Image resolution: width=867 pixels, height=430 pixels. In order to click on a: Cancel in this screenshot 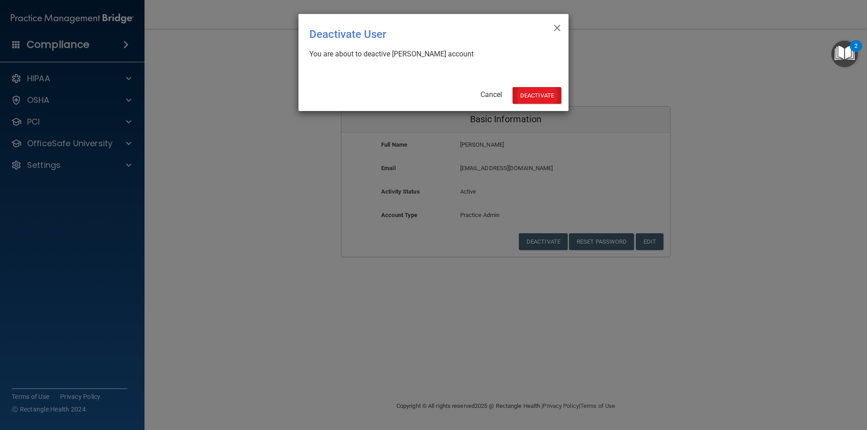, I will do `click(491, 94)`.